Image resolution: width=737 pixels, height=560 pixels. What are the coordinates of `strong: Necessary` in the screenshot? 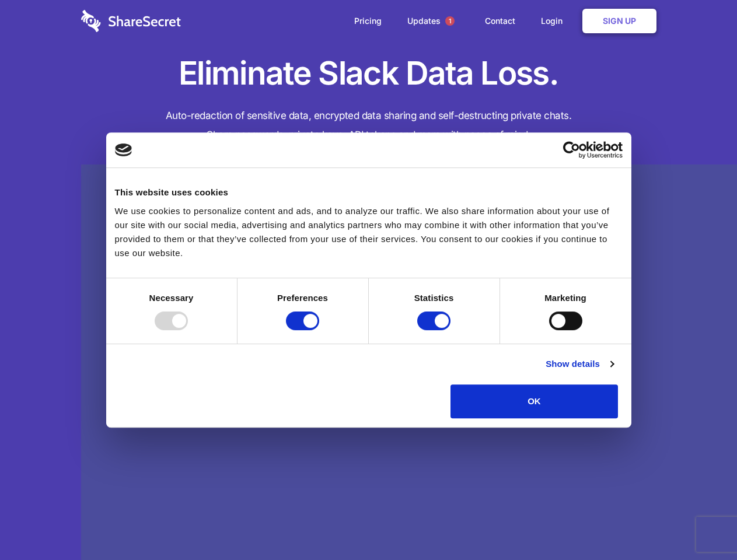 It's located at (172, 297).